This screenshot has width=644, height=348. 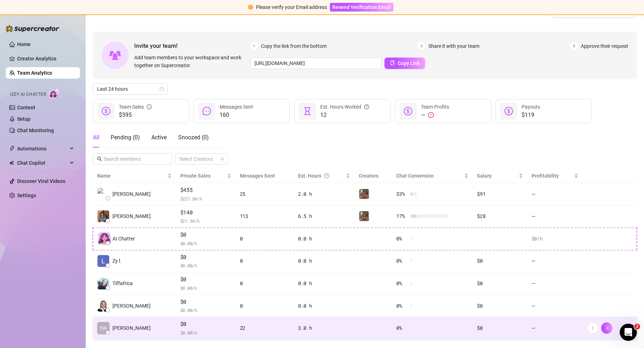 What do you see at coordinates (100, 159) in the screenshot?
I see `span: search` at bounding box center [100, 159].